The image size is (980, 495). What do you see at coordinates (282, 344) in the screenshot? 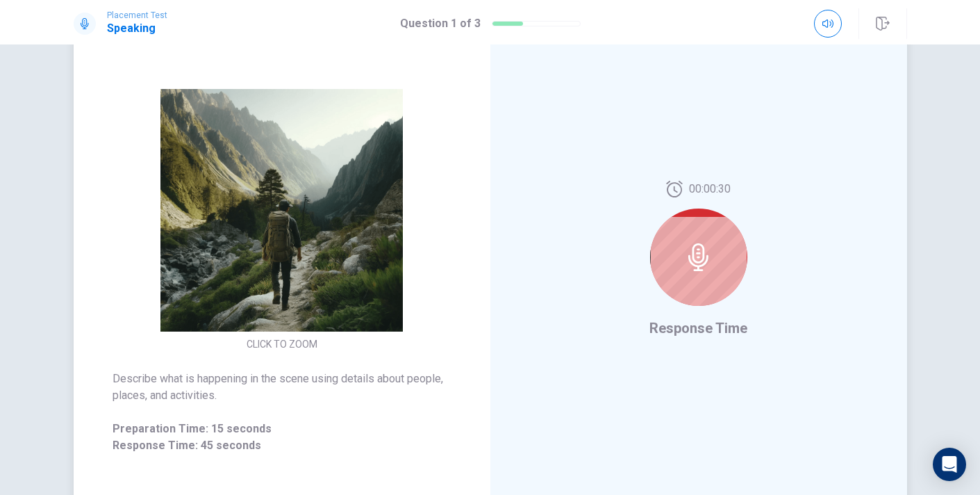
I see `button: CLICK TO ZOOM` at bounding box center [282, 344].